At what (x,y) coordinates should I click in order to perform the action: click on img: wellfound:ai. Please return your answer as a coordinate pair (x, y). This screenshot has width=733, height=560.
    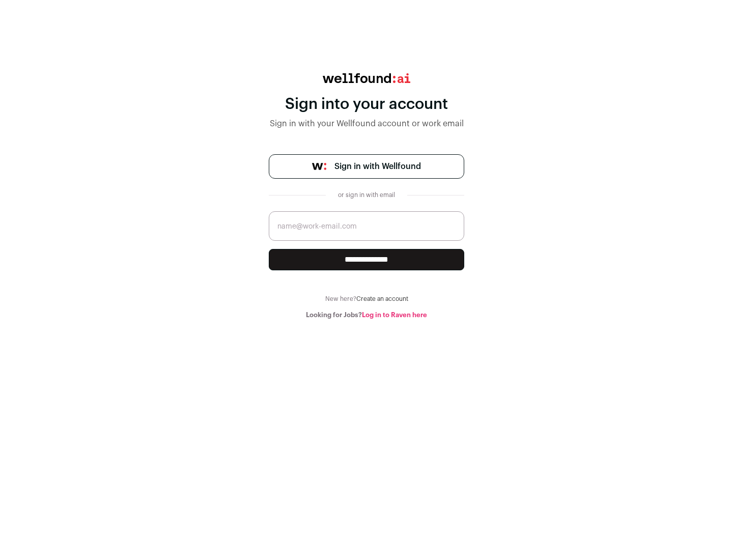
    Looking at the image, I should click on (366, 78).